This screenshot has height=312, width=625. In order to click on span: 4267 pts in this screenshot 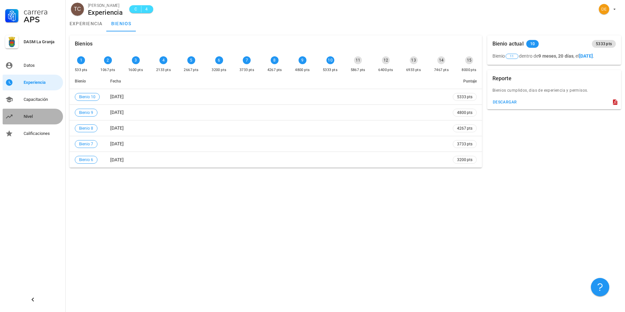, I will do `click(464, 129)`.